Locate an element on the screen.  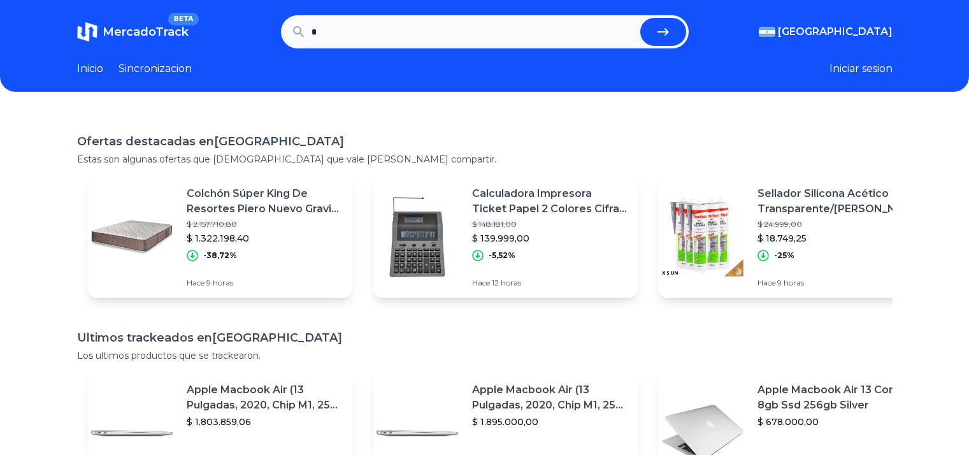
a: Featured imageColchón Súper King De Resortes Piero Nuevo Gravita - 200cm X 200cm X 29cm$ 2.157.71... is located at coordinates (220, 237).